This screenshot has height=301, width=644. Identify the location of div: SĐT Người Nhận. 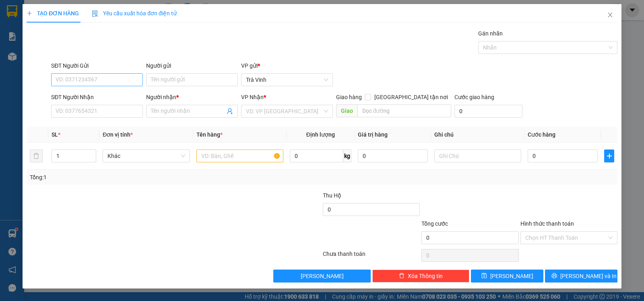
(97, 97).